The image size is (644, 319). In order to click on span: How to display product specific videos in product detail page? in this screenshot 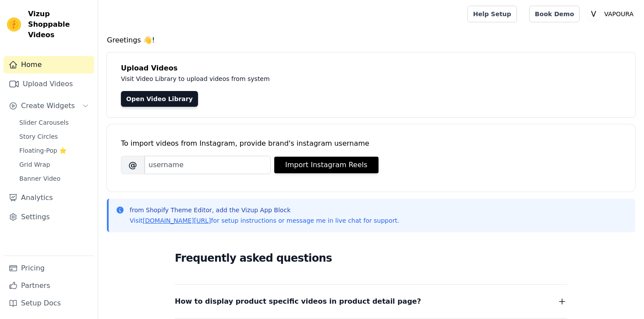, I will do `click(298, 302)`.